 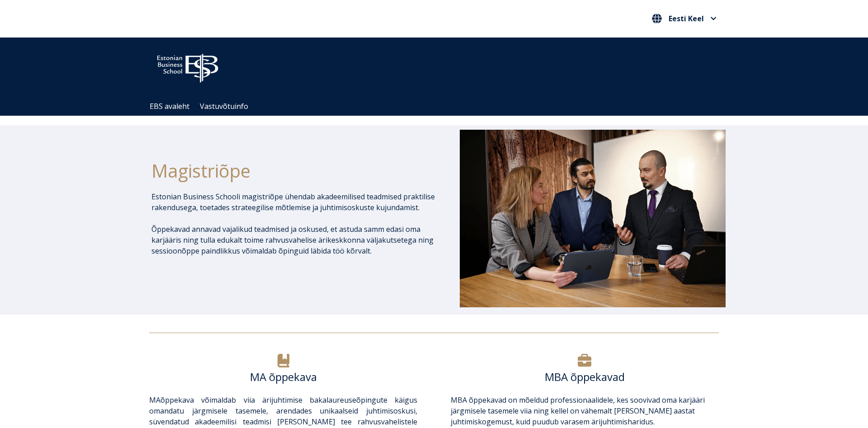 What do you see at coordinates (683, 19) in the screenshot?
I see `nav: Vali oma keel` at bounding box center [683, 19].